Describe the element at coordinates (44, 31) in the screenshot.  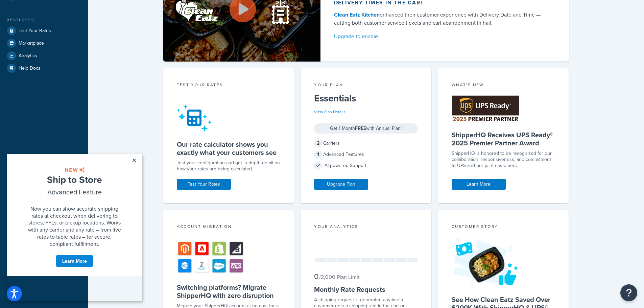
I see `li: Test Your Rates` at that location.